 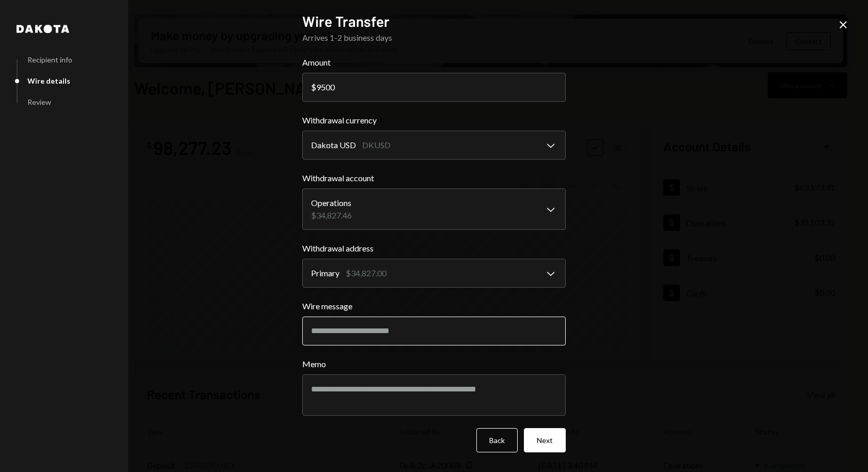 What do you see at coordinates (497, 440) in the screenshot?
I see `button: Back` at bounding box center [497, 440].